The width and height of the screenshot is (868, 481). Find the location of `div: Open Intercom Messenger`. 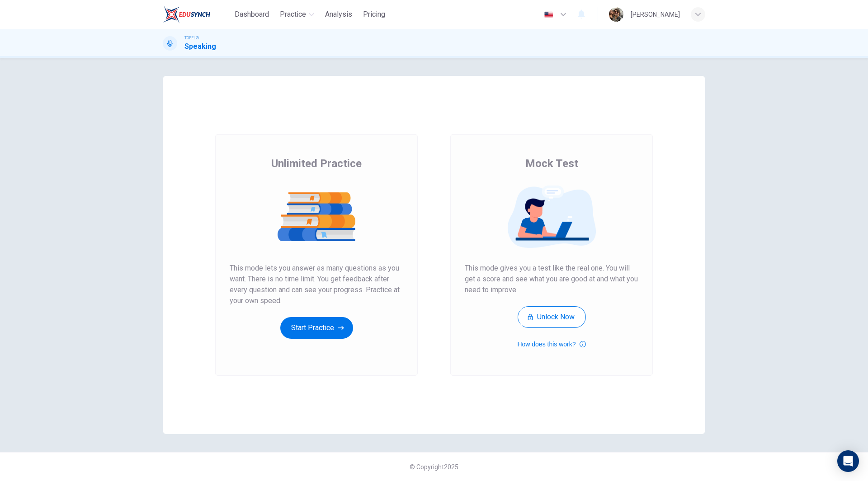

div: Open Intercom Messenger is located at coordinates (848, 461).